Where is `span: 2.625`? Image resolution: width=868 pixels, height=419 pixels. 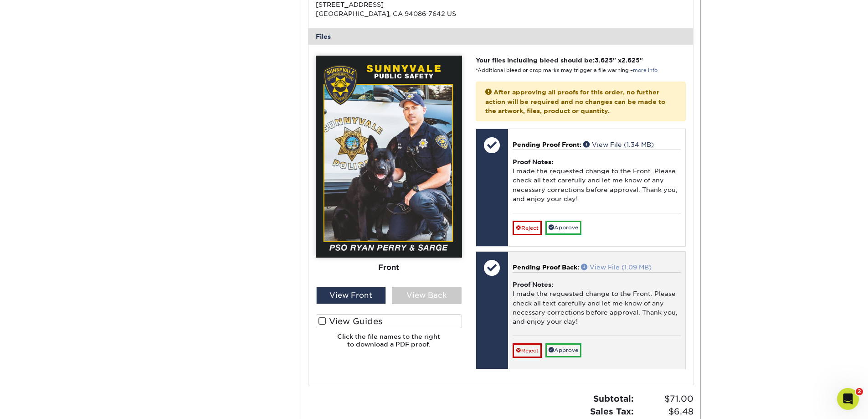 span: 2.625 is located at coordinates (630, 60).